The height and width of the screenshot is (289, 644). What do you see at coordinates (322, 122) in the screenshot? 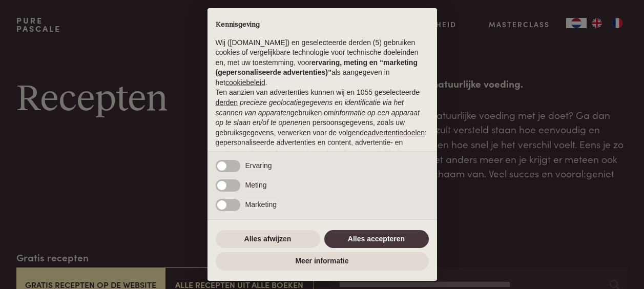
I see `p: Ten aanzien van advertenties kunnen wij en 1055 geselecteerde gebruiken om en persoonsgegevens, z...` at bounding box center [322, 122].